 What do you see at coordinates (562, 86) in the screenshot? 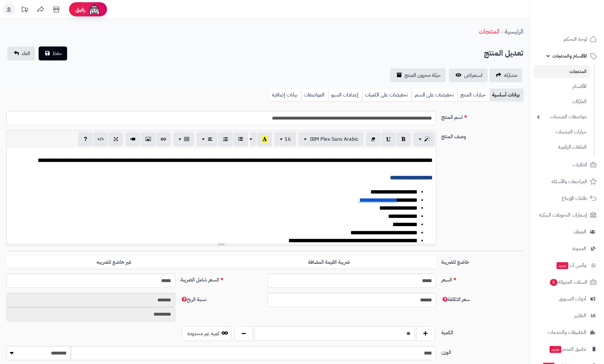
I see `a: الأقسام` at bounding box center [562, 86].